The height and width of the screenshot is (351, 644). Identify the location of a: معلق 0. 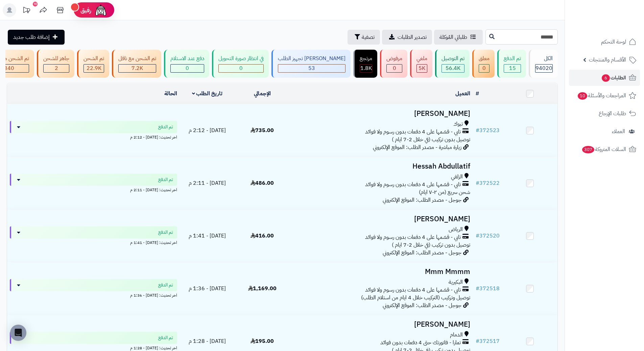
(483, 64).